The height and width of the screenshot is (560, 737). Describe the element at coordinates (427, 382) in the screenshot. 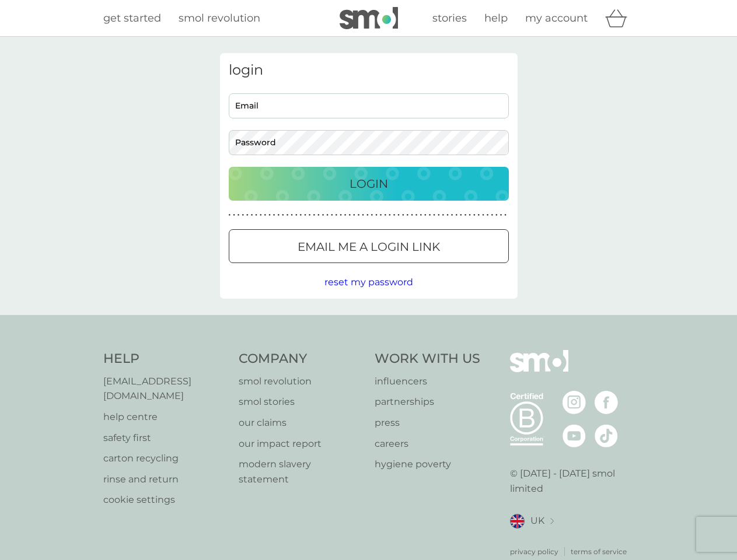

I see `p: influencers` at that location.